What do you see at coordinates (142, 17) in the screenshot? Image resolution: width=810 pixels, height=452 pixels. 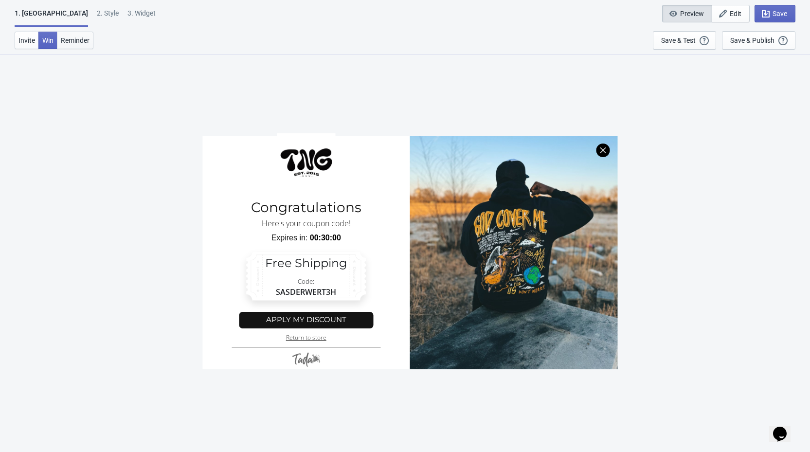 I see `div: 3. Widget` at bounding box center [142, 17].